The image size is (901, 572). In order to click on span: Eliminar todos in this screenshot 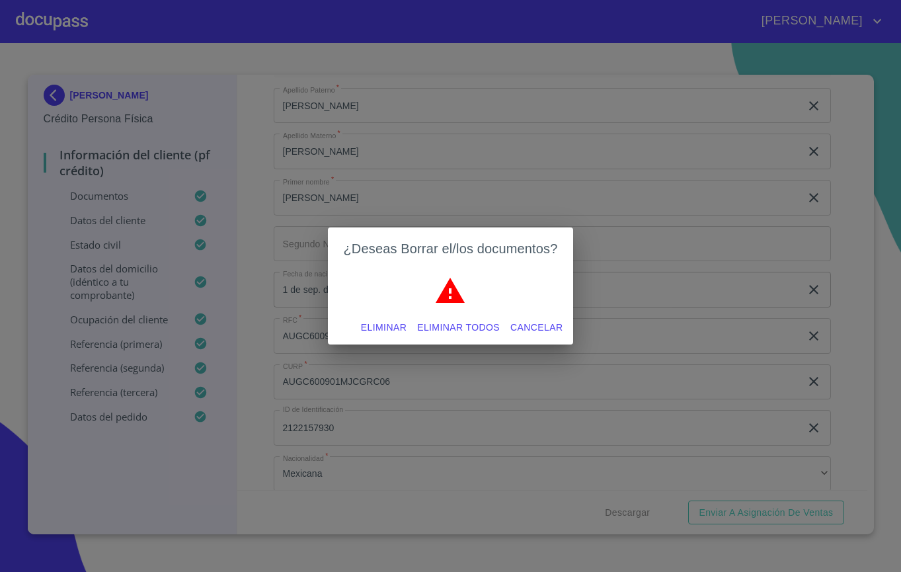, I will do `click(458, 327)`.